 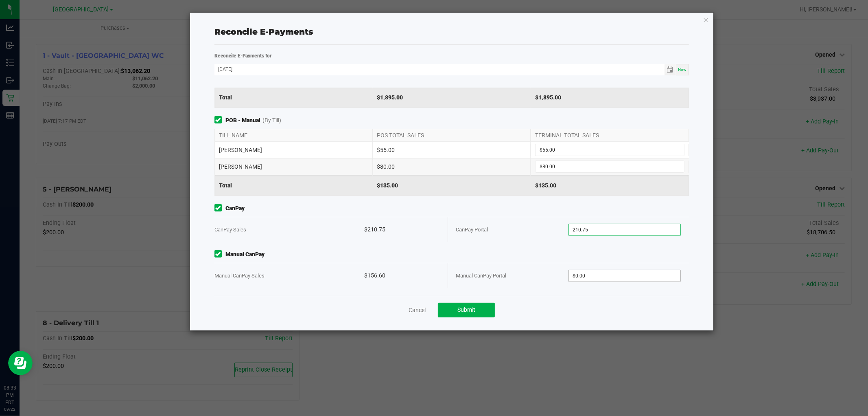 What do you see at coordinates (682, 69) in the screenshot?
I see `span: Now` at bounding box center [682, 69].